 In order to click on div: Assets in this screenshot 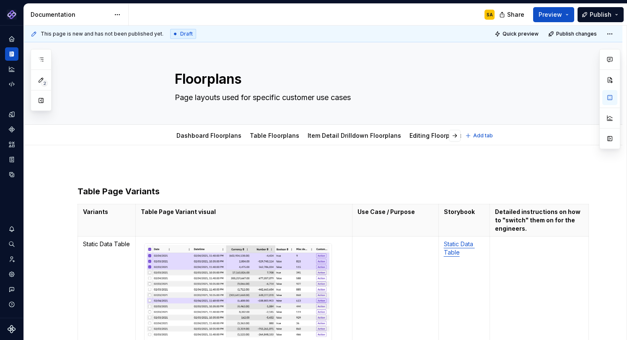, I will do `click(12, 145)`.